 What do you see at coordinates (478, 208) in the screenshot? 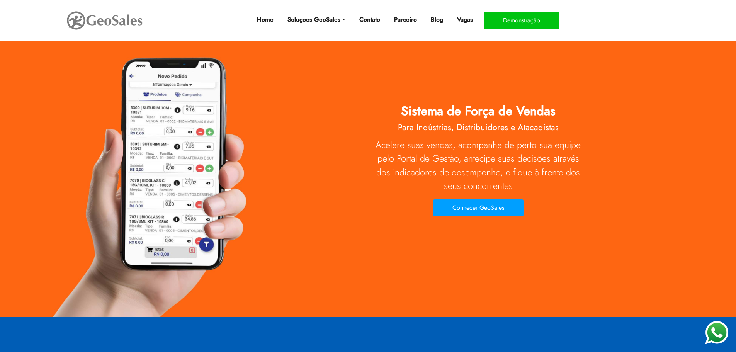
I see `button: Conhecer GeoSales` at bounding box center [478, 208].